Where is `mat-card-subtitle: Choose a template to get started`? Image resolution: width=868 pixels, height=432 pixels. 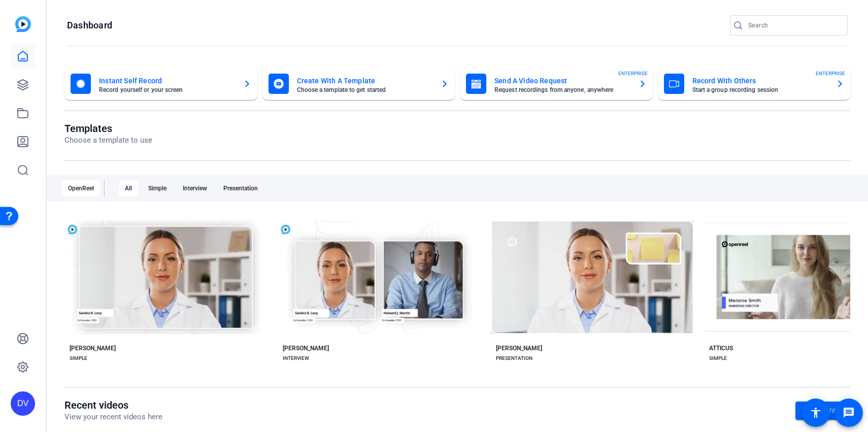
mat-card-subtitle: Choose a template to get started is located at coordinates (365, 90).